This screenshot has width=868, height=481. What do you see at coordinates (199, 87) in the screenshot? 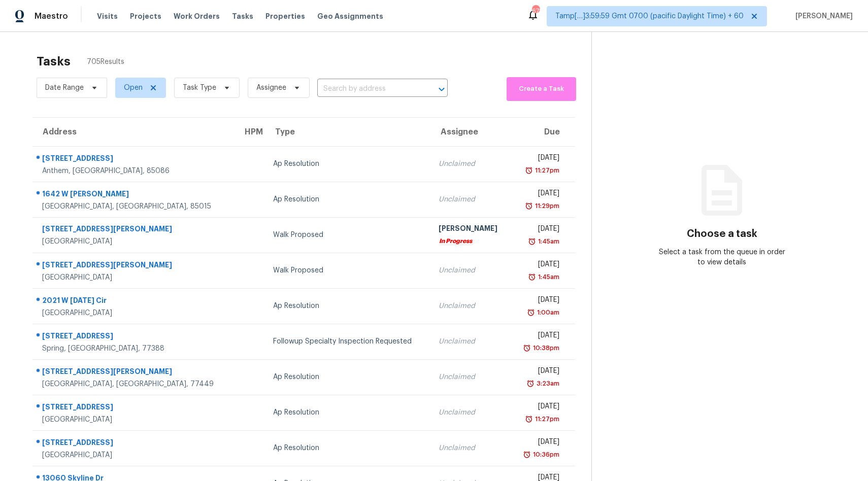
I see `span: Task Type` at bounding box center [199, 87].